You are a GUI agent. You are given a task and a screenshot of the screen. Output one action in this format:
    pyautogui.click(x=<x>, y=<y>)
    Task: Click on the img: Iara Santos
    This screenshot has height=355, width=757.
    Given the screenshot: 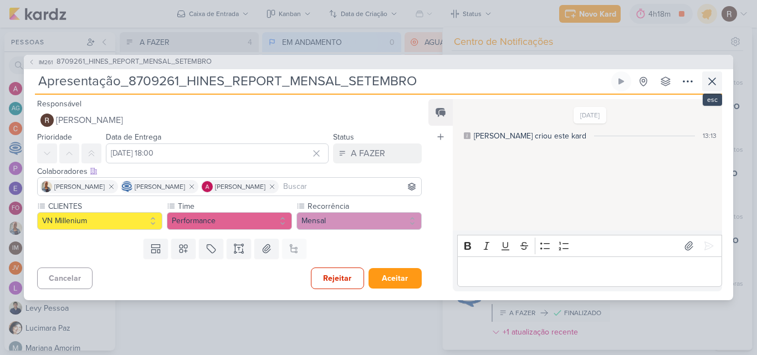 What is the action you would take?
    pyautogui.click(x=47, y=187)
    